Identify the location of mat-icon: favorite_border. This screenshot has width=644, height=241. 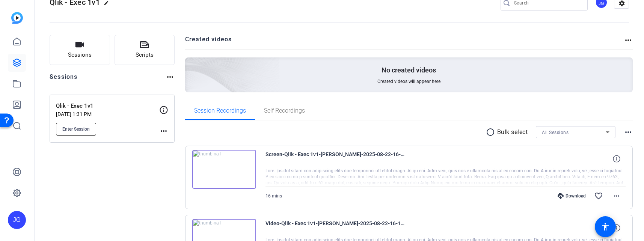
(598, 196).